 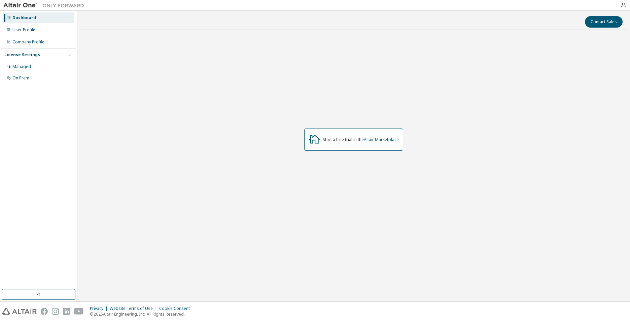 I want to click on div: Managed, so click(x=22, y=67).